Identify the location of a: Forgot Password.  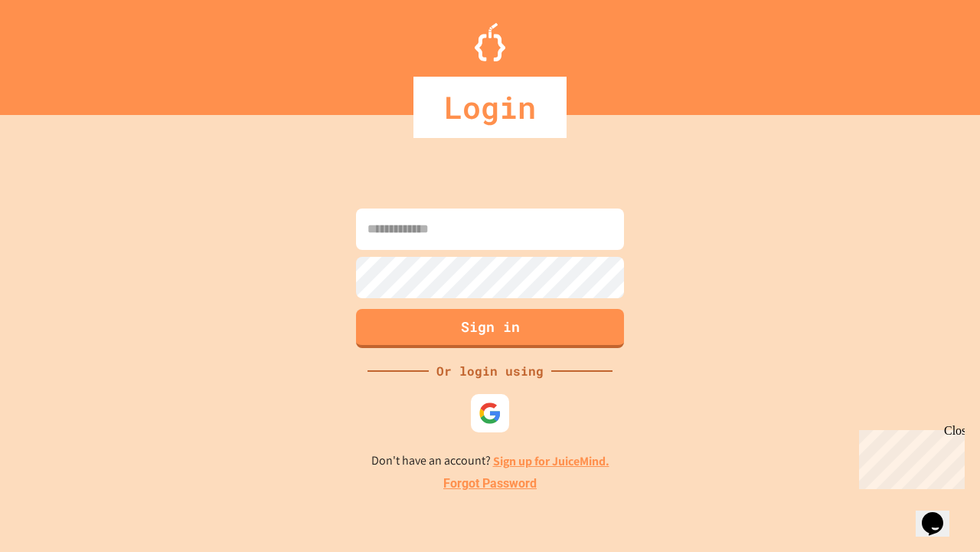
(490, 483).